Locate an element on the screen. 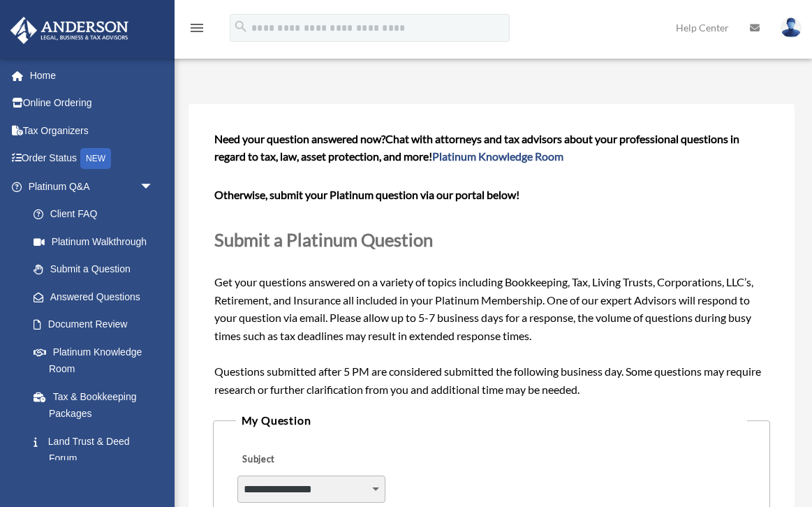 The height and width of the screenshot is (507, 812). a: Home is located at coordinates (92, 76).